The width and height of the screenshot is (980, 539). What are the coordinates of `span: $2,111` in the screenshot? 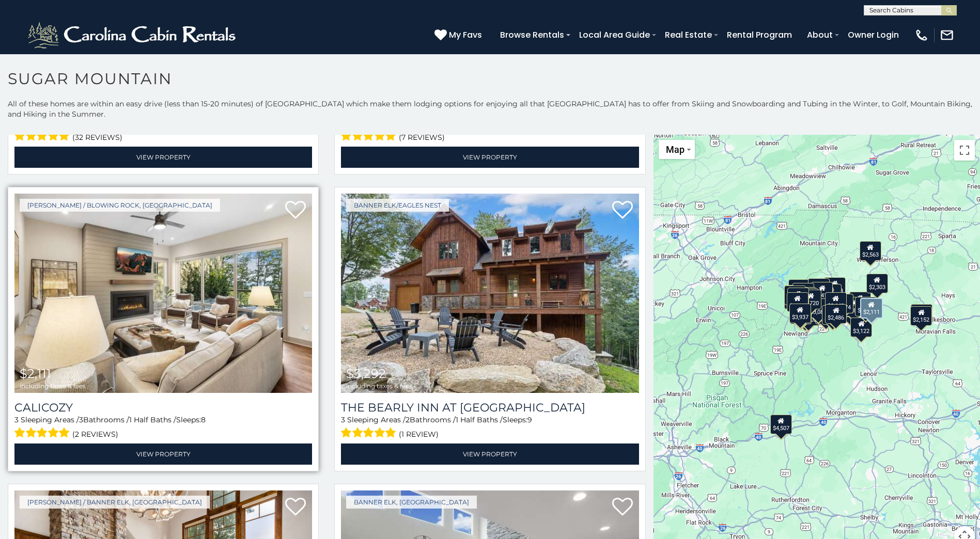 It's located at (35, 374).